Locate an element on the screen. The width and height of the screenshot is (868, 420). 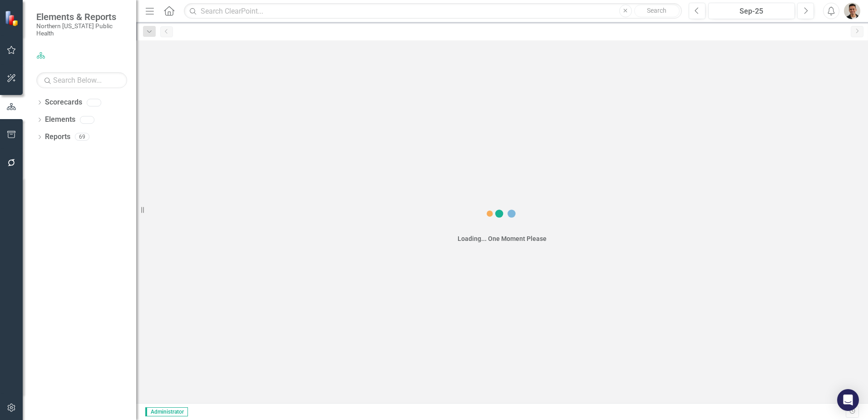
a: Elements is located at coordinates (60, 120).